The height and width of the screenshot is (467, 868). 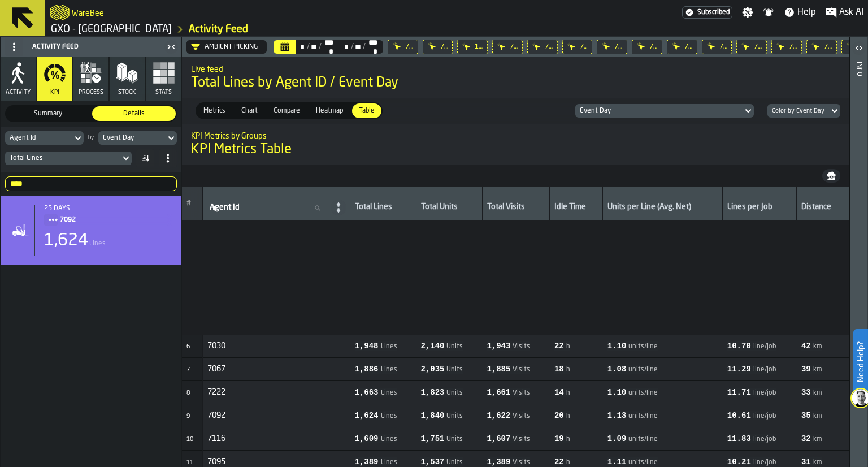 I want to click on nav: Breadcrumb, so click(x=253, y=30).